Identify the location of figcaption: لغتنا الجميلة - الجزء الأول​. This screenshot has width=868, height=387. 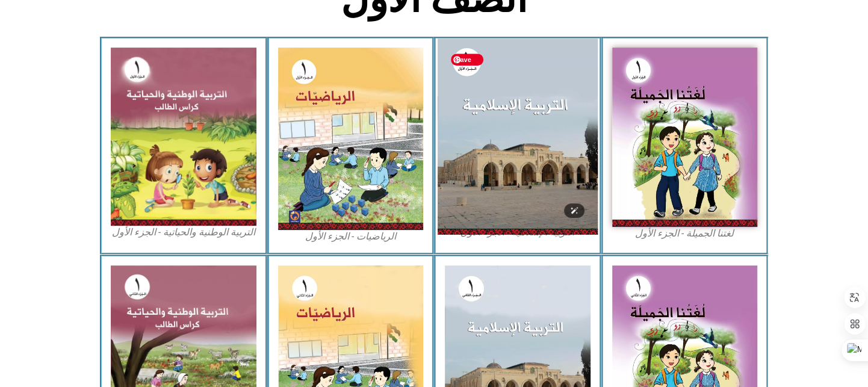
(685, 234).